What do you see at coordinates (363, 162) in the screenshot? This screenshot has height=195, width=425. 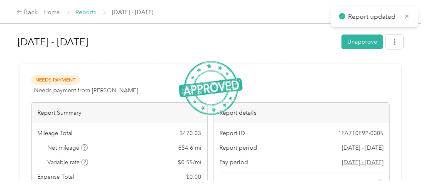 I see `span: Go to pay period` at bounding box center [363, 162].